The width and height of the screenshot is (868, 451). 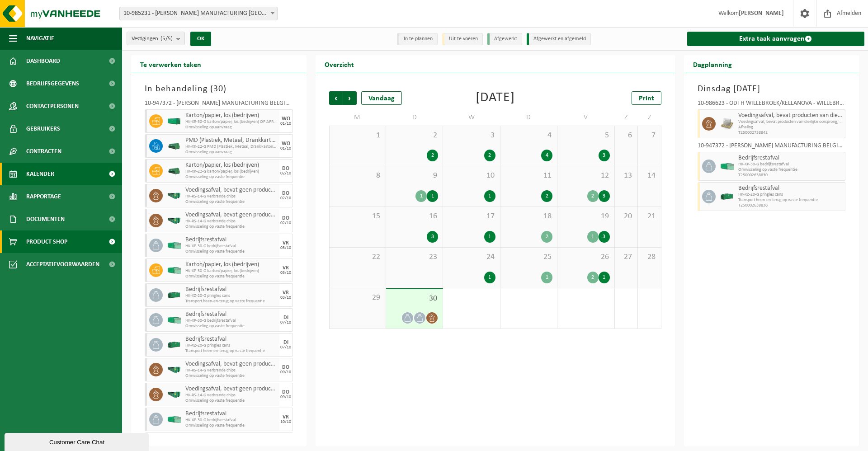 I want to click on div: 4, so click(x=547, y=155).